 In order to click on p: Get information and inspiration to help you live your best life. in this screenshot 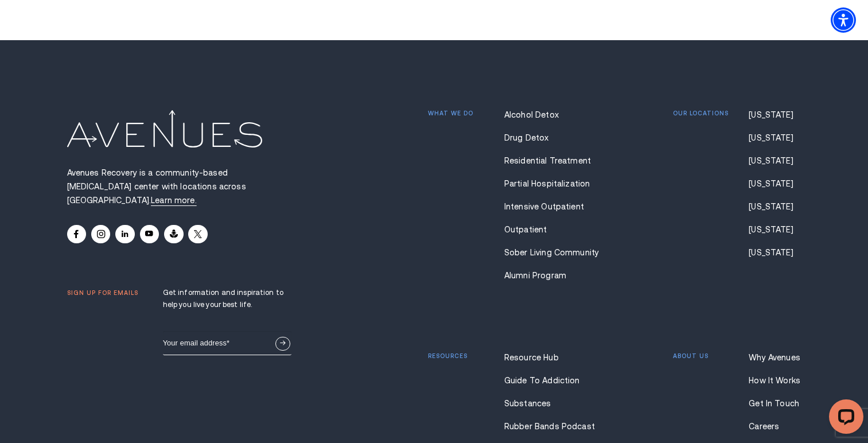, I will do `click(227, 299)`.